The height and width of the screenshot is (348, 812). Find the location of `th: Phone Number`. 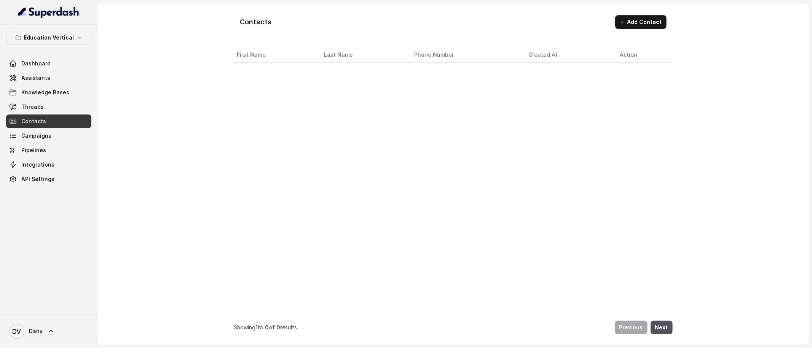

th: Phone Number is located at coordinates (465, 55).